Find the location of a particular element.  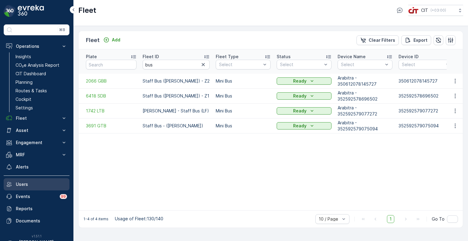

a: Users is located at coordinates (37, 184).